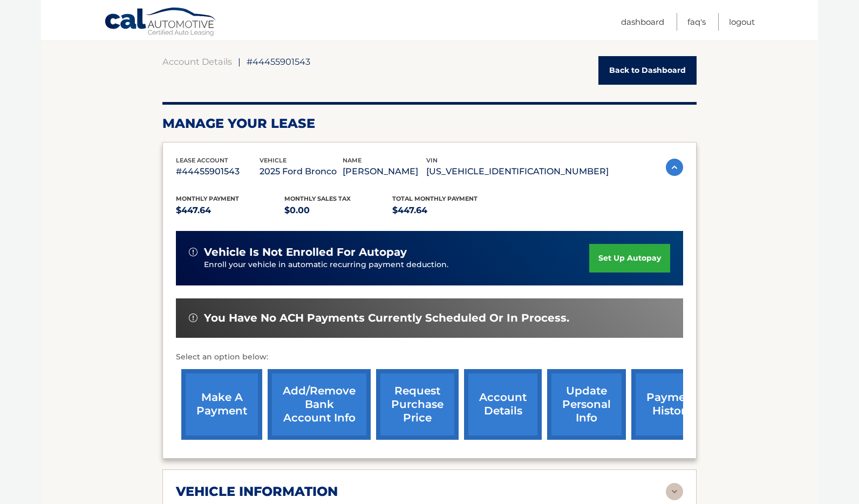  Describe the element at coordinates (352, 161) in the screenshot. I see `span: name` at that location.